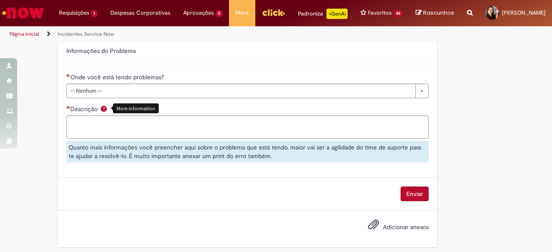 The width and height of the screenshot is (552, 252). What do you see at coordinates (435, 13) in the screenshot?
I see `a: Rascunhos` at bounding box center [435, 13].